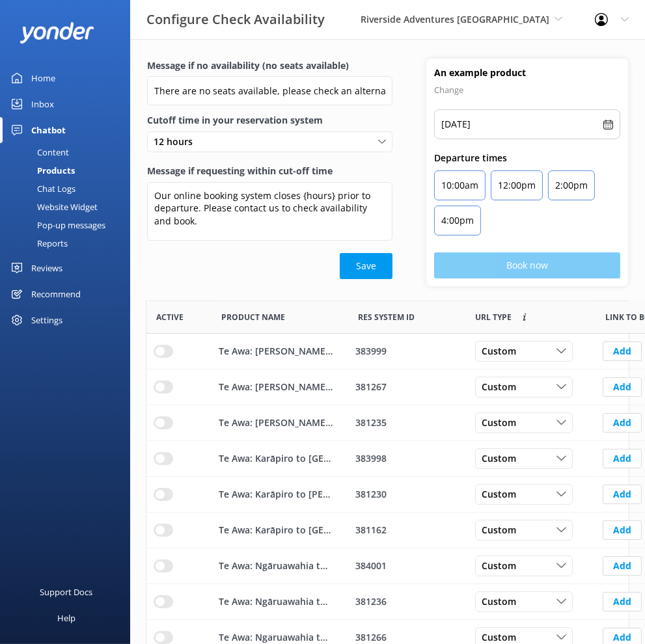 Image resolution: width=645 pixels, height=644 pixels. What do you see at coordinates (41, 171) in the screenshot?
I see `div: Products` at bounding box center [41, 171].